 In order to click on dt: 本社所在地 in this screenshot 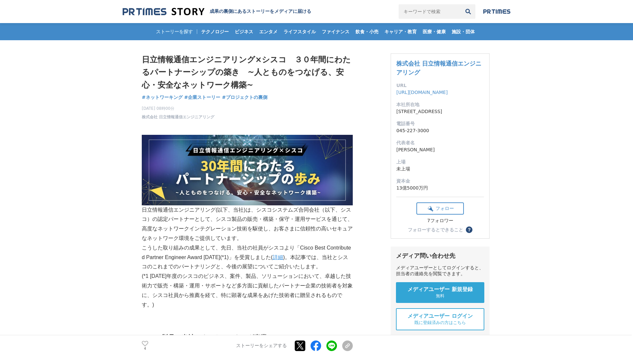, I will do `click(440, 104)`.